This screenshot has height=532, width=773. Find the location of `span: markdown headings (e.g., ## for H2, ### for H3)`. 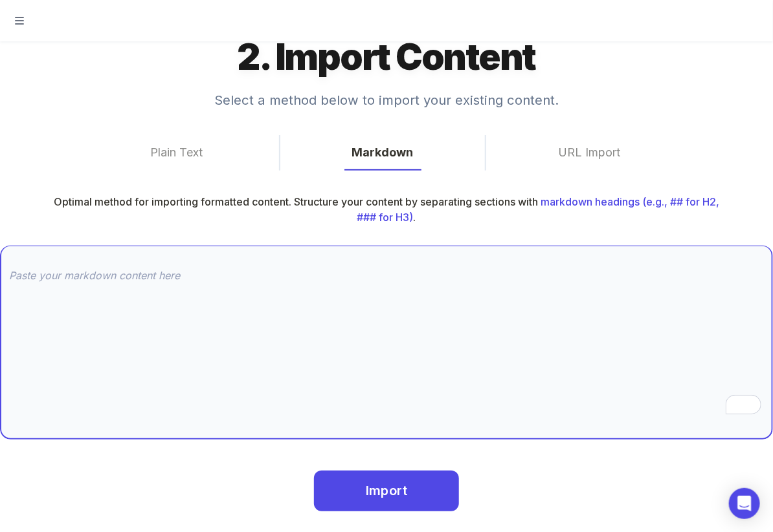

span: markdown headings (e.g., ## for H2, ### for H3) is located at coordinates (538, 209).